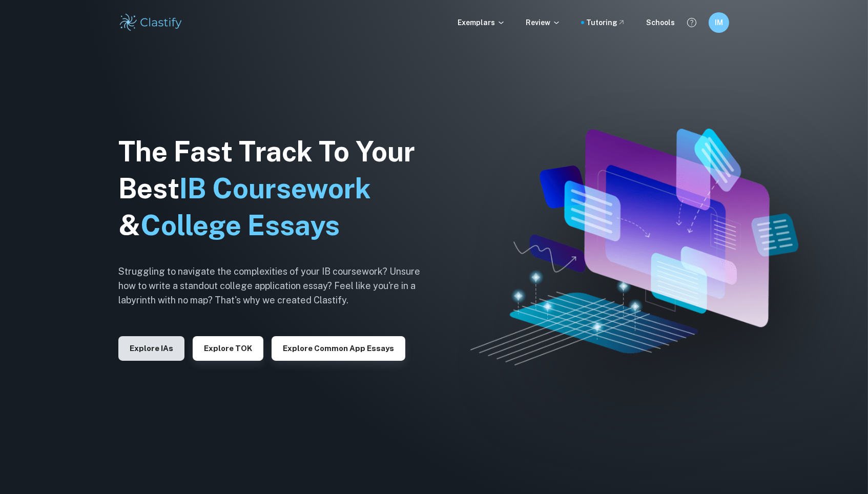 Image resolution: width=868 pixels, height=494 pixels. What do you see at coordinates (543, 22) in the screenshot?
I see `p: Review` at bounding box center [543, 22].